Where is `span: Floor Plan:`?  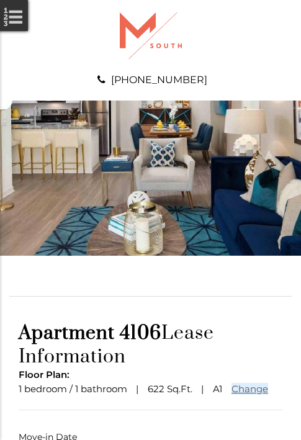
span: Floor Plan: is located at coordinates (44, 374).